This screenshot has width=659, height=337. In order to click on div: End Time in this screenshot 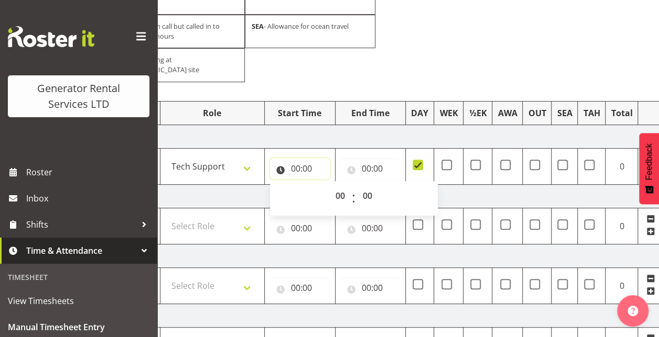, I will do `click(370, 113)`.